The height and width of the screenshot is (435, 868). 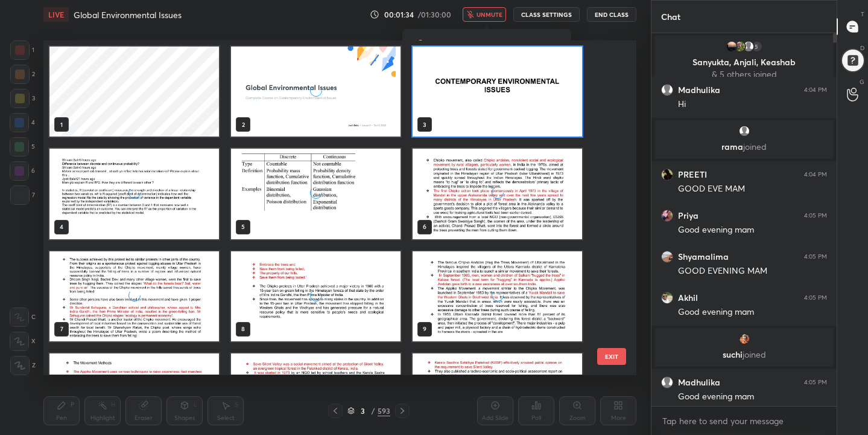 What do you see at coordinates (744, 354) in the screenshot?
I see `p: suchi` at bounding box center [744, 354].